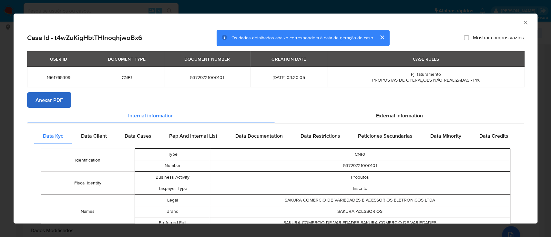 This screenshot has width=551, height=237. I want to click on span: Data Documentation, so click(259, 136).